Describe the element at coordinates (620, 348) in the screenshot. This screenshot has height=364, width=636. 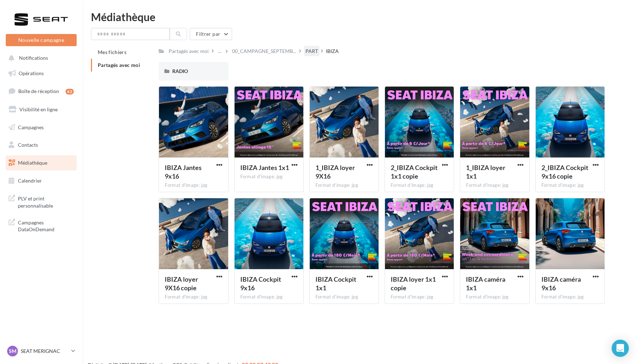
I see `div: Open Intercom Messenger` at that location.